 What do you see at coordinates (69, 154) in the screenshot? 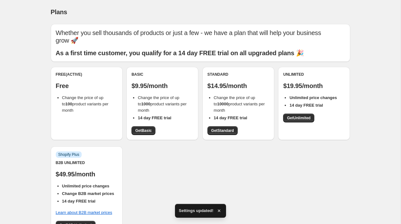
I see `span: Shopify Plus` at bounding box center [69, 154].